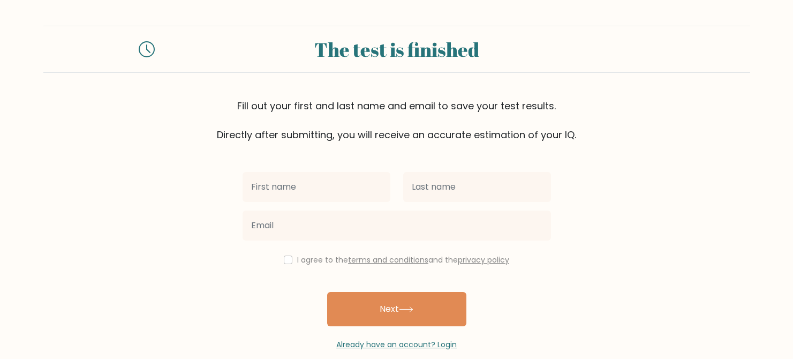 The width and height of the screenshot is (793, 359). Describe the element at coordinates (397, 309) in the screenshot. I see `button: Next` at that location.